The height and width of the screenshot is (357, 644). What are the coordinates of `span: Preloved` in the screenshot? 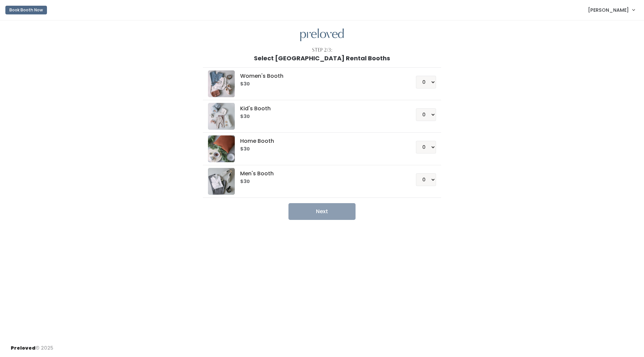 It's located at (23, 348).